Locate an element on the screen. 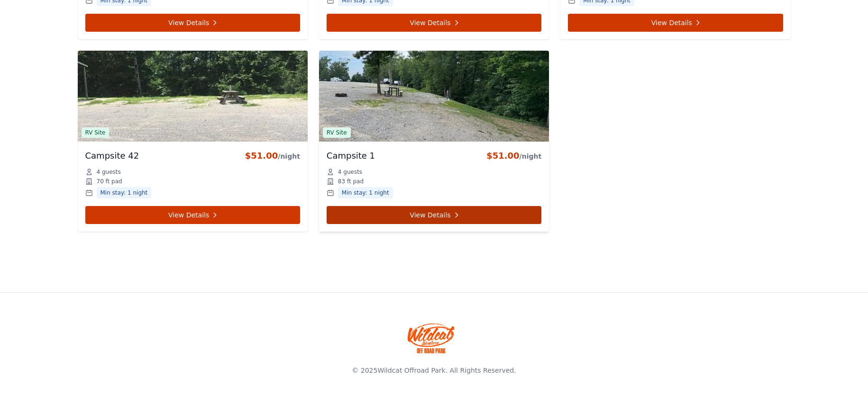 This screenshot has width=868, height=395. span: 83 ft pad is located at coordinates (351, 181).